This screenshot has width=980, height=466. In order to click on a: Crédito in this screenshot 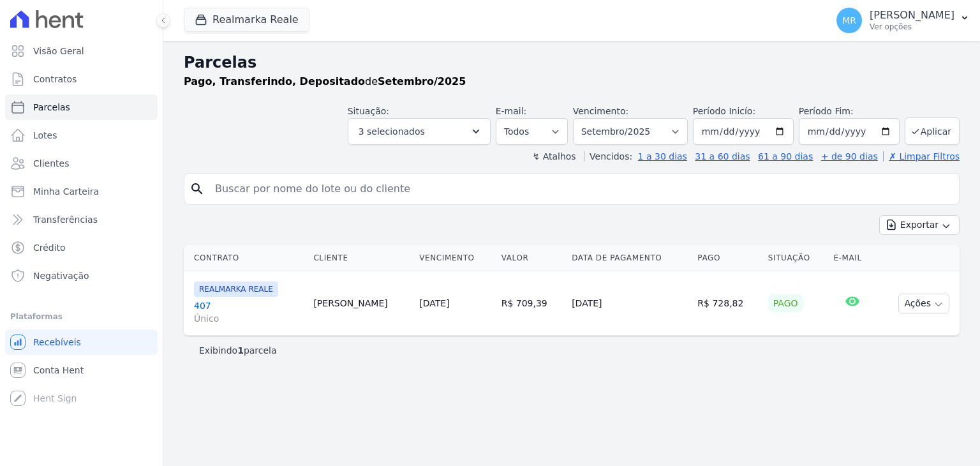, I will do `click(81, 248)`.